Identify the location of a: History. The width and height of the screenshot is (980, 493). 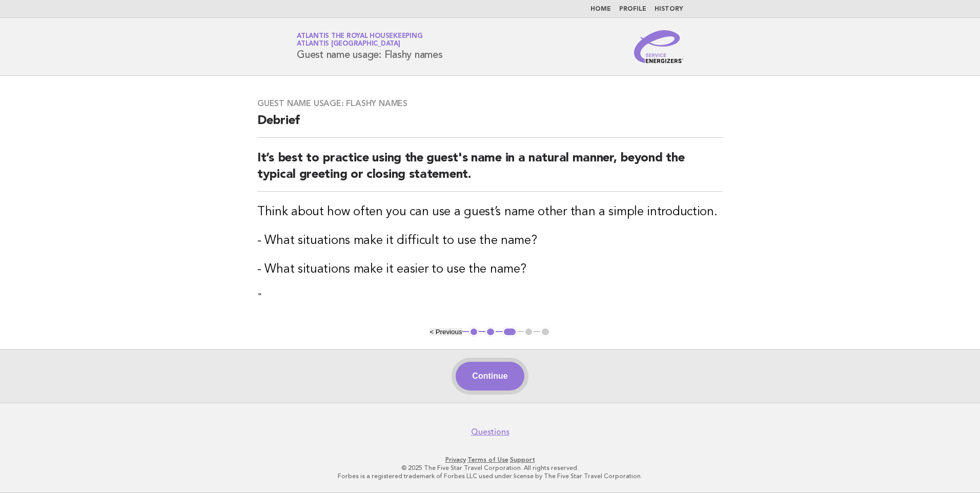
(668, 9).